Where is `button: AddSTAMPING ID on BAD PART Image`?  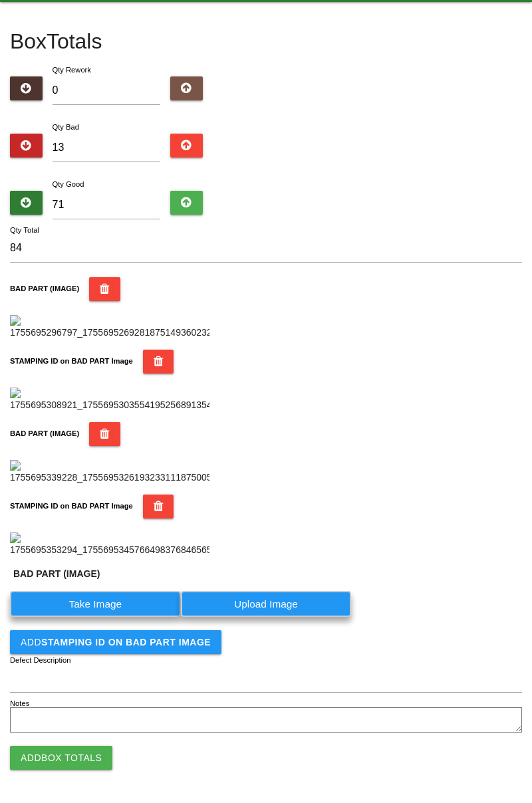
button: AddSTAMPING ID on BAD PART Image is located at coordinates (116, 643).